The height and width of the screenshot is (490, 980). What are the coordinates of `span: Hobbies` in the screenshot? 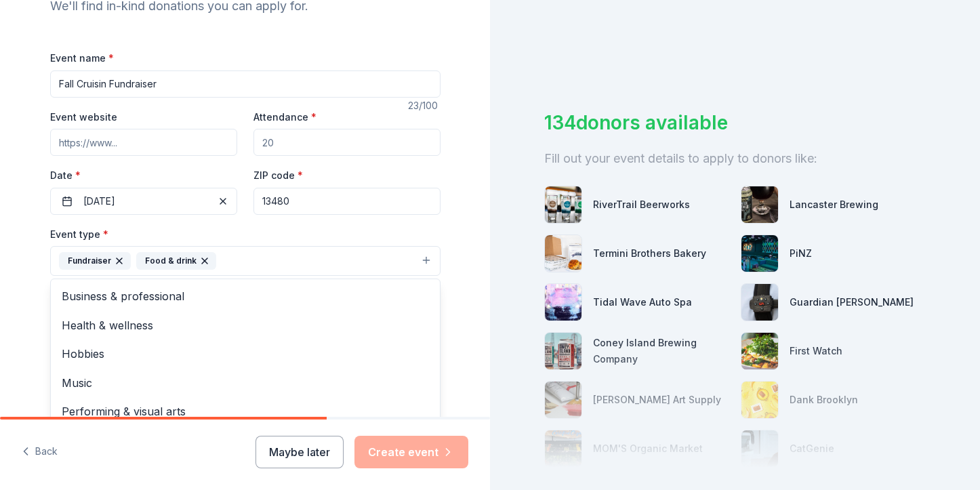 It's located at (245, 353).